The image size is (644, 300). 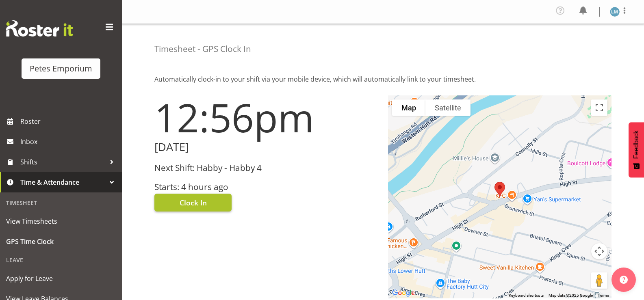 What do you see at coordinates (61, 69) in the screenshot?
I see `div: Petes Emporium` at bounding box center [61, 69].